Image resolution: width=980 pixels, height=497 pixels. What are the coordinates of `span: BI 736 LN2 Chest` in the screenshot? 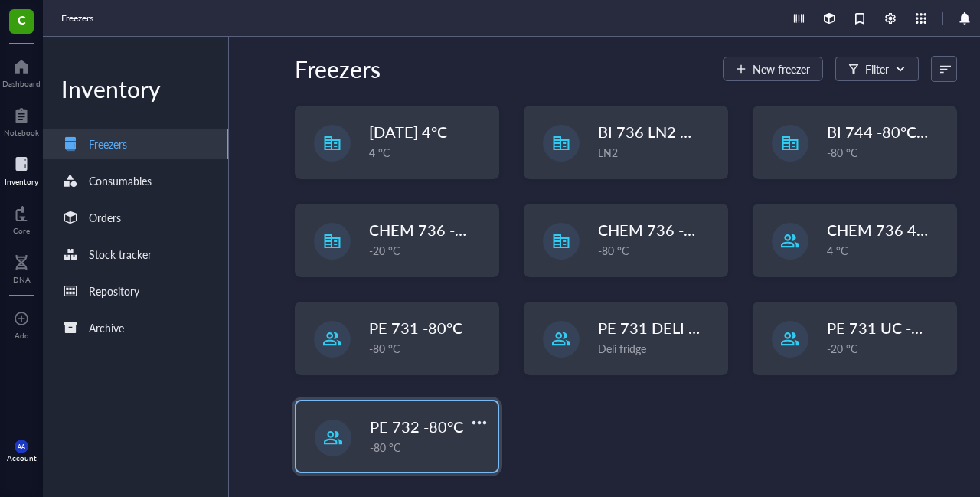 It's located at (658, 132).